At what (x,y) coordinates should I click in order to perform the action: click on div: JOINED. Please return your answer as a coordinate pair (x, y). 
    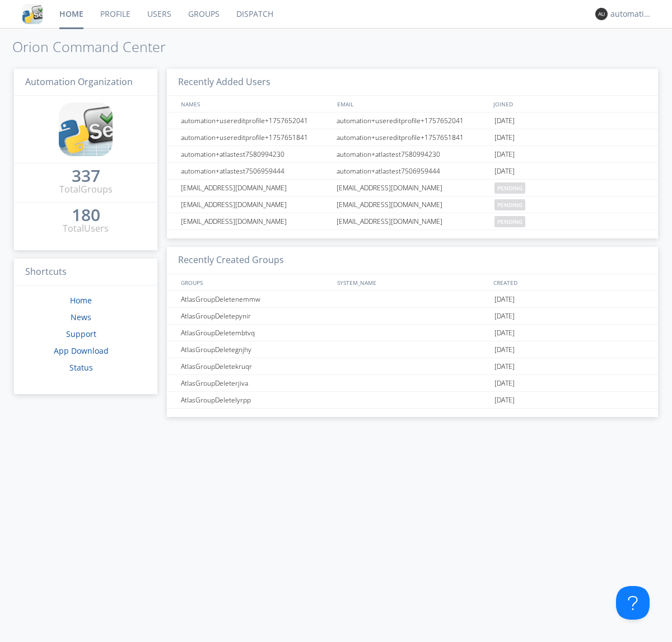
    Looking at the image, I should click on (569, 103).